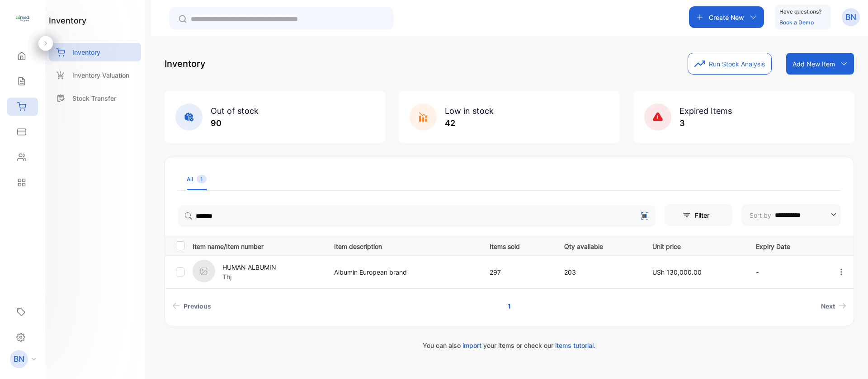 The height and width of the screenshot is (379, 868). Describe the element at coordinates (191, 306) in the screenshot. I see `a: Previous page` at that location.